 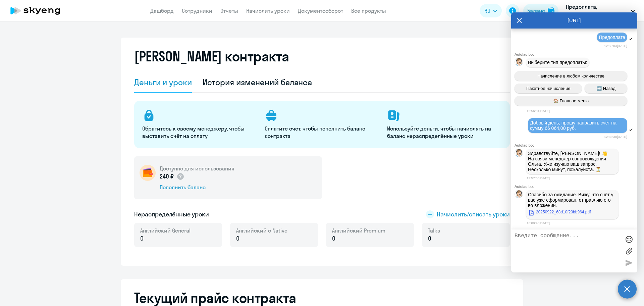 What do you see at coordinates (197, 11) in the screenshot?
I see `a: Сотрудники` at bounding box center [197, 11].